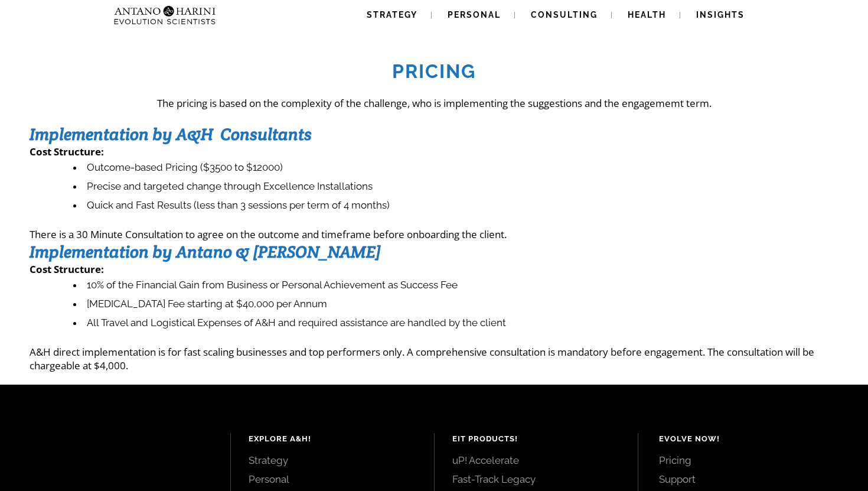  I want to click on span: Consulting, so click(564, 15).